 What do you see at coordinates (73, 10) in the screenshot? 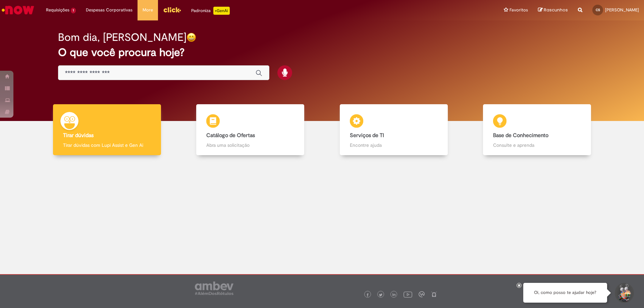
I see `span: 1` at bounding box center [73, 10].